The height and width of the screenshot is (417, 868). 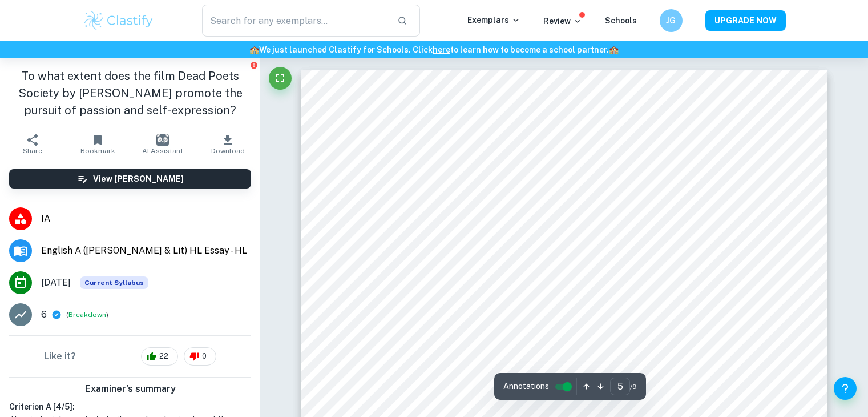 I want to click on button: Help and Feedback, so click(x=846, y=389).